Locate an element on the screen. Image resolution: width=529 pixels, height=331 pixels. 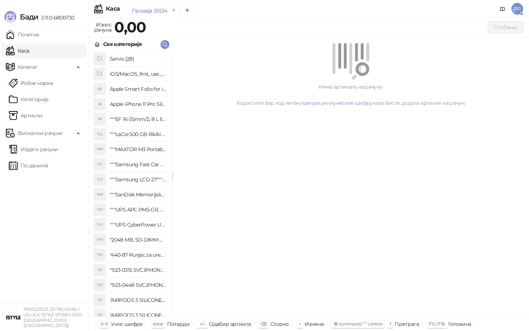
img: 64x64-companyLogo-77b92cf4-9946-4f36-9751-bf7bb5fd2c7d.png is located at coordinates (13, 317).